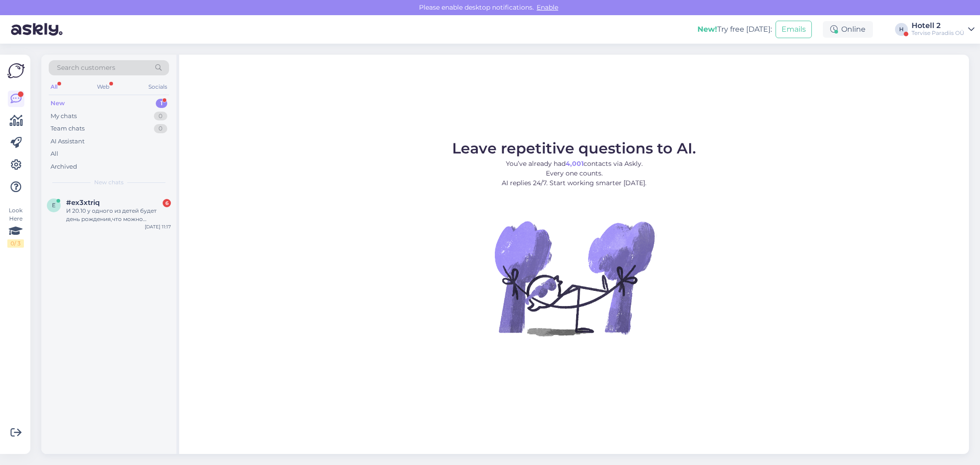  Describe the element at coordinates (109, 183) in the screenshot. I see `span: New chats` at that location.